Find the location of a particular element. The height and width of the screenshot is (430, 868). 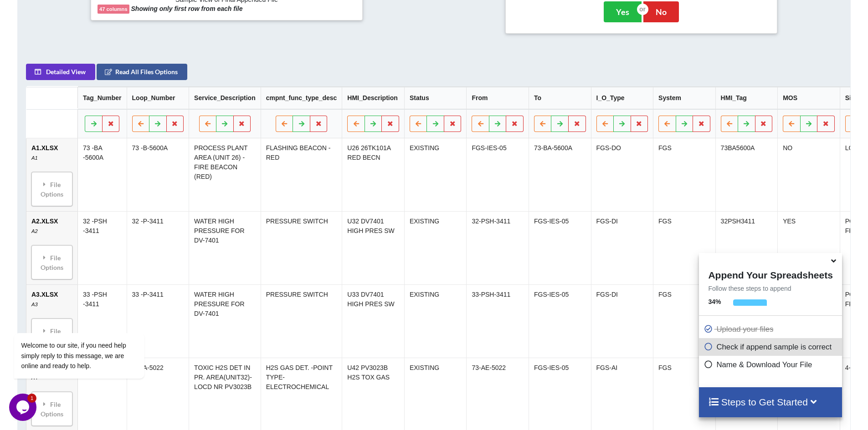

div: Welcome to our site, if you need help simply reply to this message, we are online and ready to help. is located at coordinates (82, 105).